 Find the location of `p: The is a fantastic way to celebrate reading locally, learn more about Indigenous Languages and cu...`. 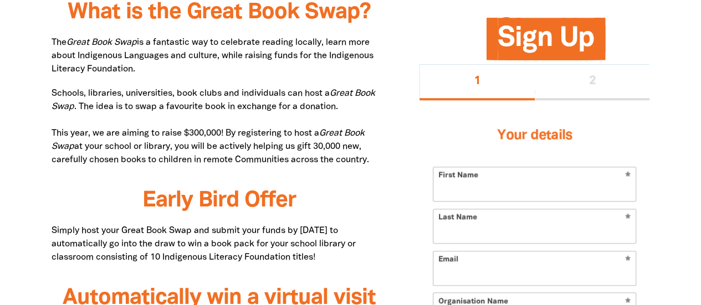

p: The is a fantastic way to celebrate reading locally, learn more about Indigenous Languages and cu... is located at coordinates (219, 56).